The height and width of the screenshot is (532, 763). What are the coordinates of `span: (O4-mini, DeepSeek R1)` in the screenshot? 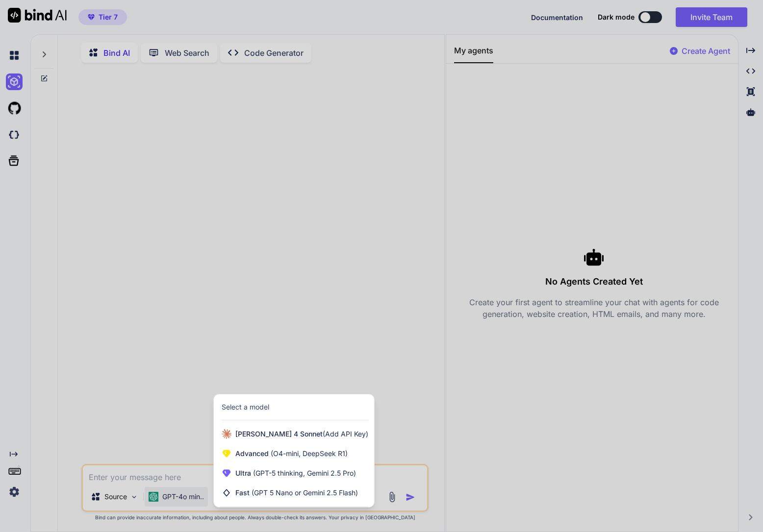 It's located at (308, 453).